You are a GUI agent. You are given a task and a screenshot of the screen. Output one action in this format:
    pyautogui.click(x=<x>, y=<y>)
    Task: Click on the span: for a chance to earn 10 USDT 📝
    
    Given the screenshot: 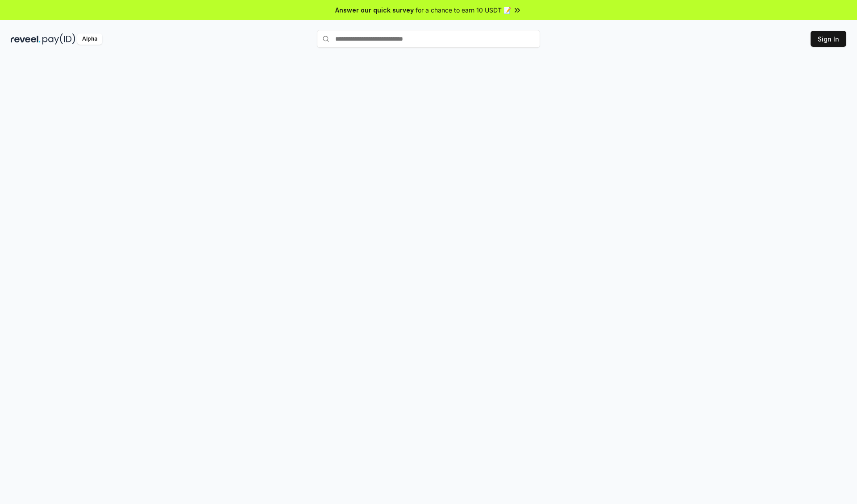 What is the action you would take?
    pyautogui.click(x=463, y=10)
    